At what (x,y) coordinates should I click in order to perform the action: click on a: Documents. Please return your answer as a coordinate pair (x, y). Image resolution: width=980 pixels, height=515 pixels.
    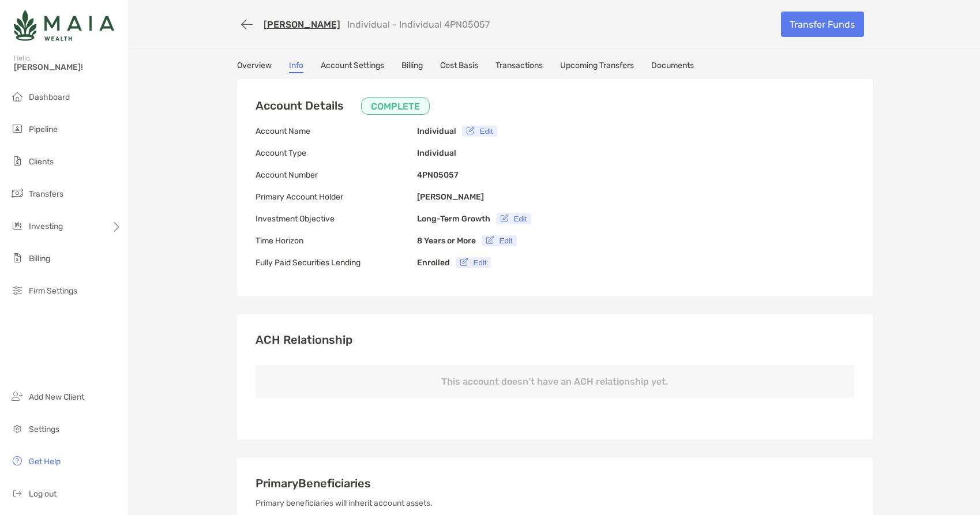
    Looking at the image, I should click on (673, 67).